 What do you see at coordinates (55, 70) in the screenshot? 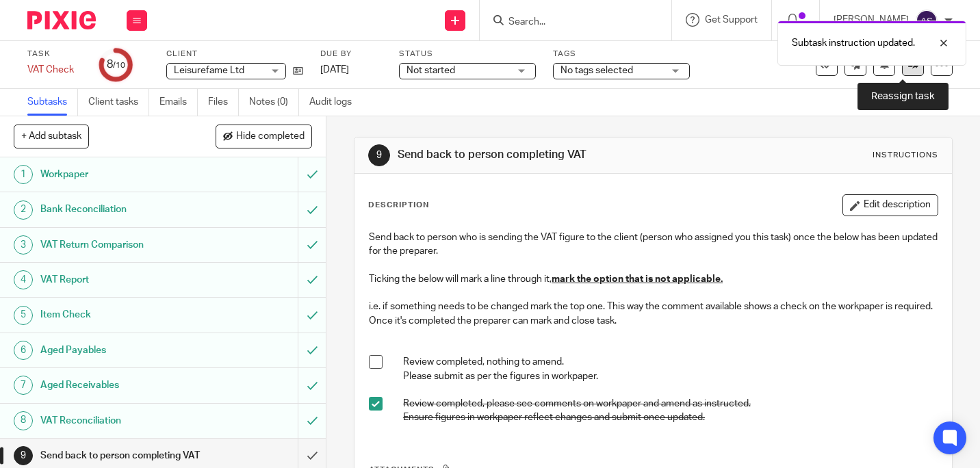
I see `div: VAT Check` at bounding box center [55, 70].